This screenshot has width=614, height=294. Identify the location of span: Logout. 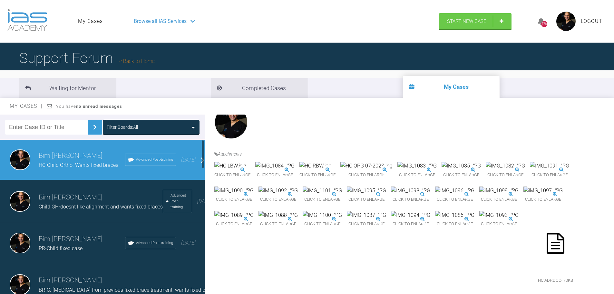
(592, 21).